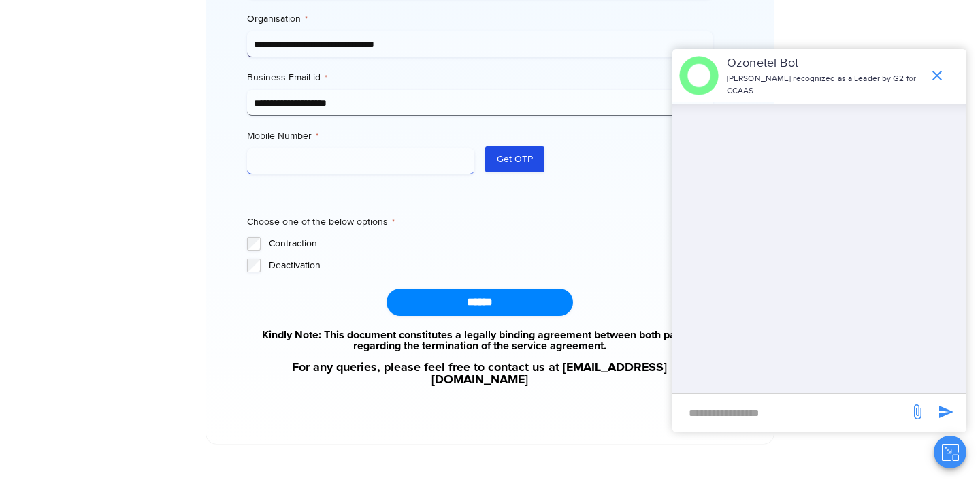  I want to click on label: Contraction, so click(490, 244).